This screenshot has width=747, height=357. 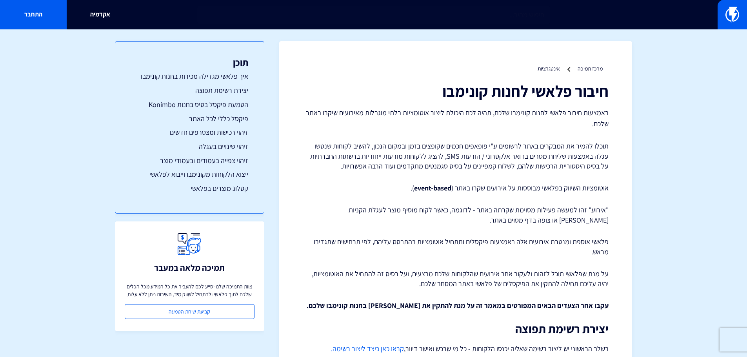 I want to click on a: מרכז תמיכה, so click(x=590, y=69).